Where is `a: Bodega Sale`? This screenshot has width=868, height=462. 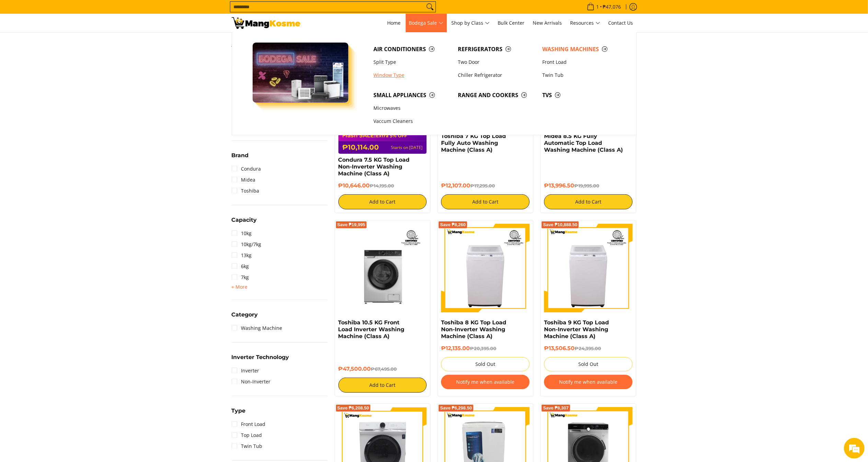
a: Bodega Sale is located at coordinates (426, 23).